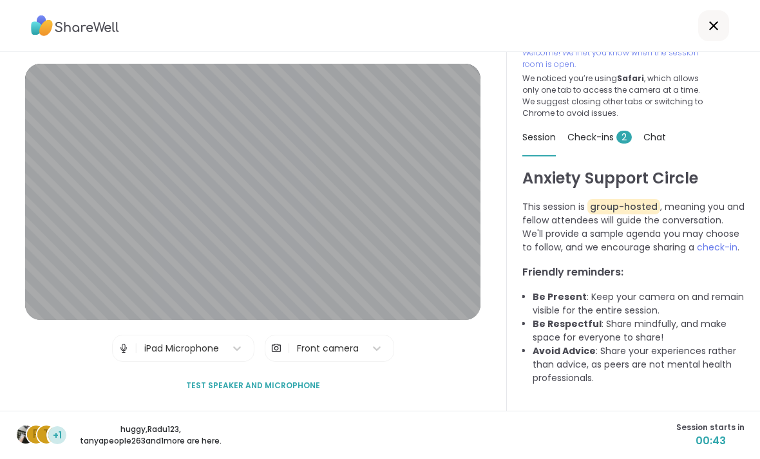 This screenshot has height=459, width=760. Describe the element at coordinates (567, 324) in the screenshot. I see `b: Be Respectful` at that location.